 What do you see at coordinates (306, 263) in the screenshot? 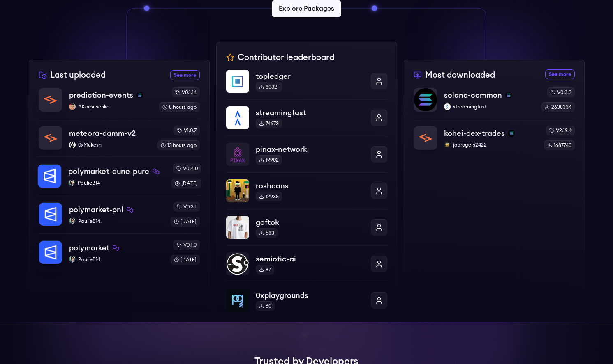
I see `a: semiotic-aisemiotic-ai87` at bounding box center [306, 263].